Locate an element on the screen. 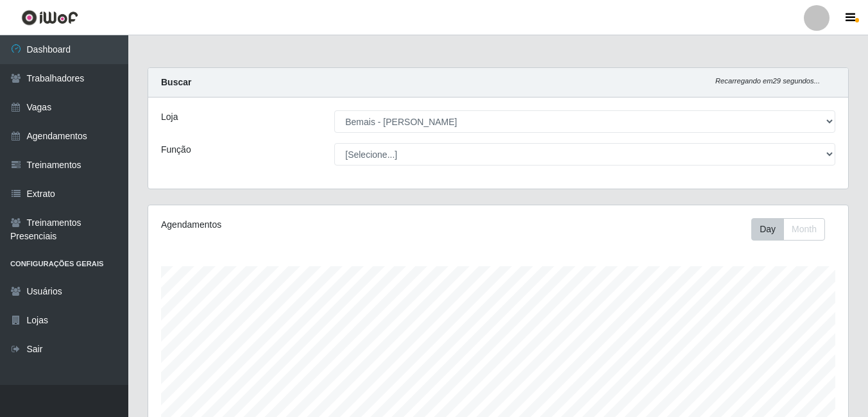  i: Recarregando em 29 segundos... is located at coordinates (767, 80).